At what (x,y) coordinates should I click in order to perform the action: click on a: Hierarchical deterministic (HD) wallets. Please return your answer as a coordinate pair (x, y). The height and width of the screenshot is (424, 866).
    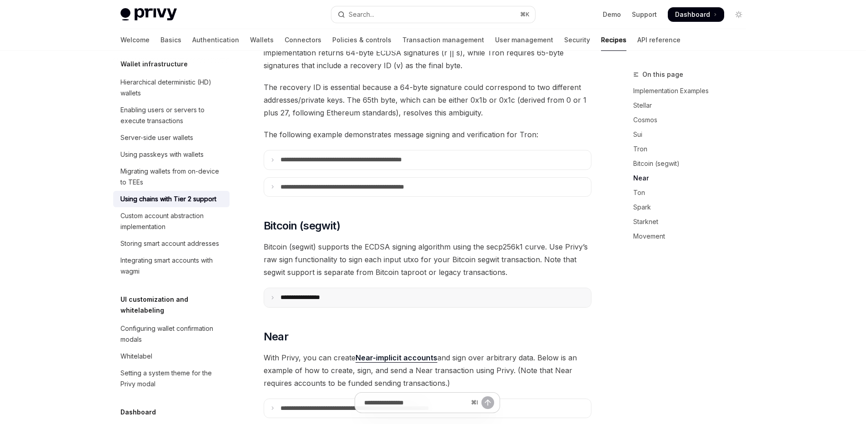
    Looking at the image, I should click on (171, 88).